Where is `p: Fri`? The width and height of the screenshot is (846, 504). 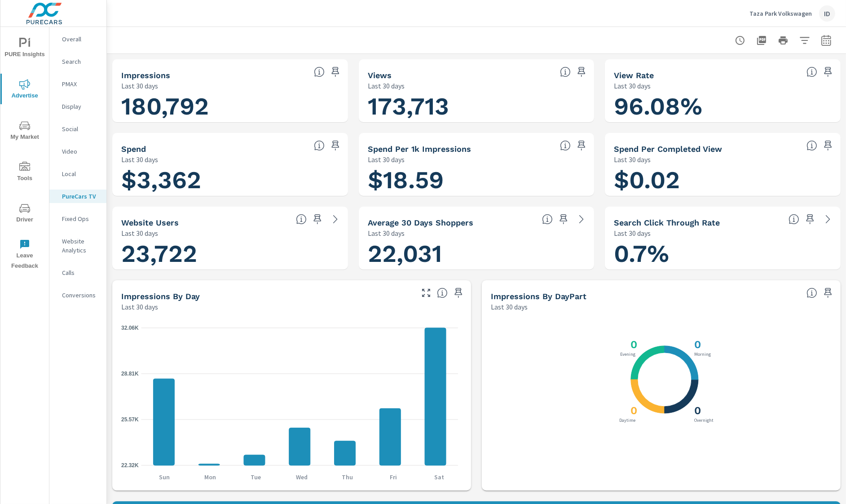
p: Fri is located at coordinates (393, 477).